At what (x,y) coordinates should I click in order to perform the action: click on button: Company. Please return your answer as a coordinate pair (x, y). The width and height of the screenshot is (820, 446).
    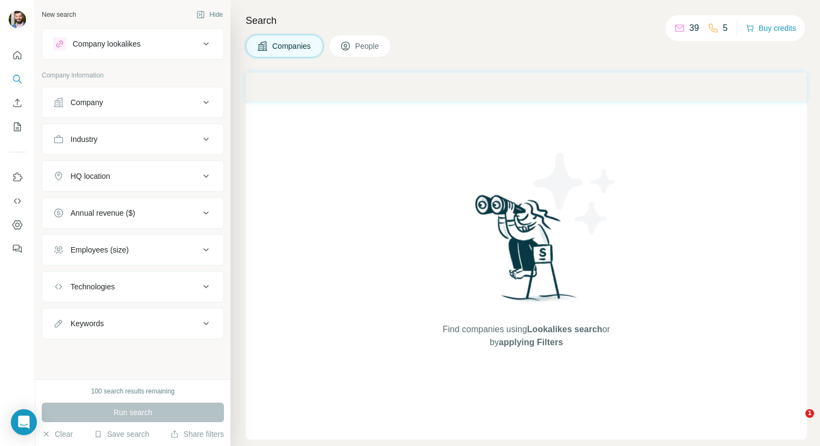
    Looking at the image, I should click on (133, 102).